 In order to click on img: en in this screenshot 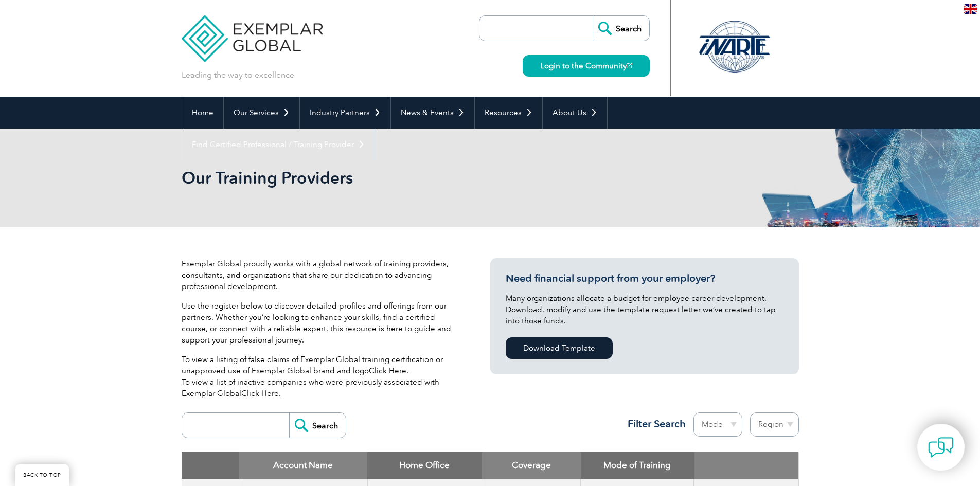, I will do `click(970, 9)`.